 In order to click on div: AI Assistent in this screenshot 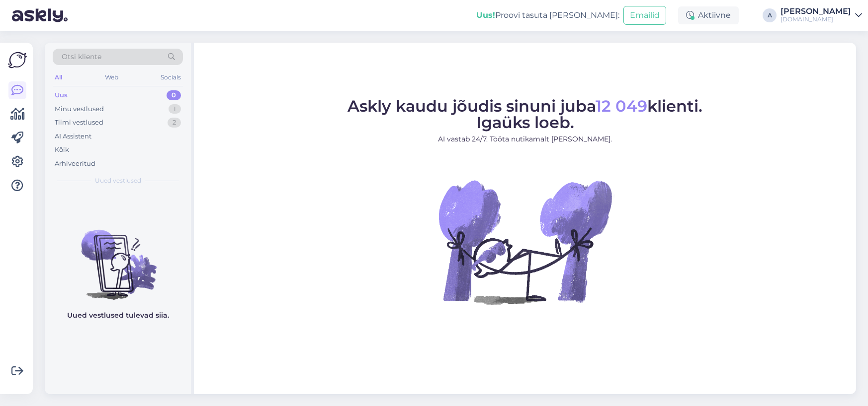, I will do `click(73, 137)`.